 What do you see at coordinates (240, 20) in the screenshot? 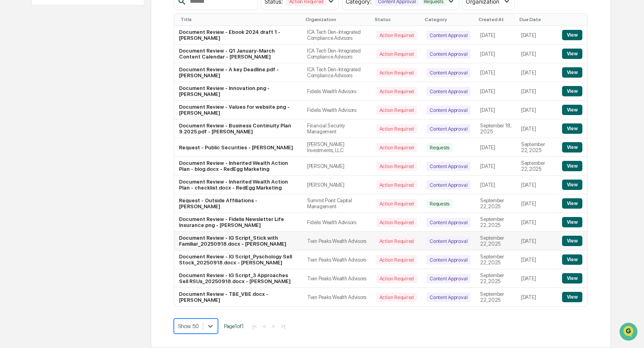
I see `div: Title` at bounding box center [240, 20].